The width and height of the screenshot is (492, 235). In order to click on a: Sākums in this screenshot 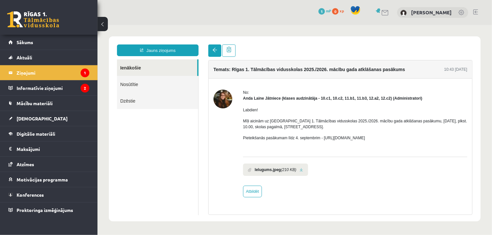, I will do `click(49, 42)`.